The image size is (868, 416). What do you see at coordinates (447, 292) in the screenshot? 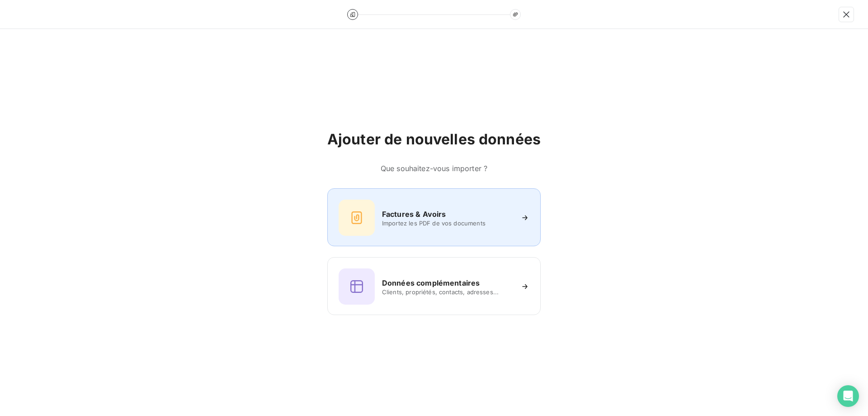
I see `span: Clients, propriétés, contacts, adresses...` at bounding box center [447, 292].